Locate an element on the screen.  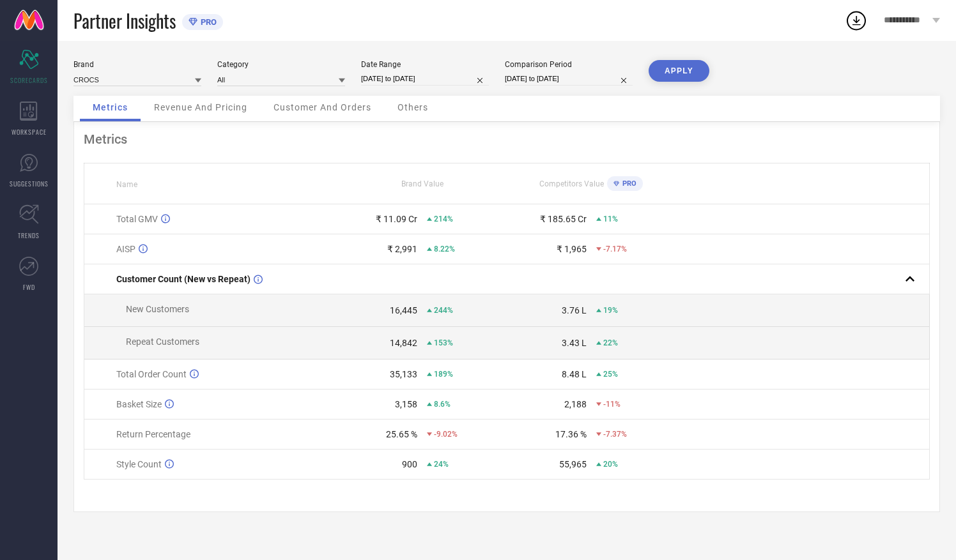
span: Style Count is located at coordinates (139, 464).